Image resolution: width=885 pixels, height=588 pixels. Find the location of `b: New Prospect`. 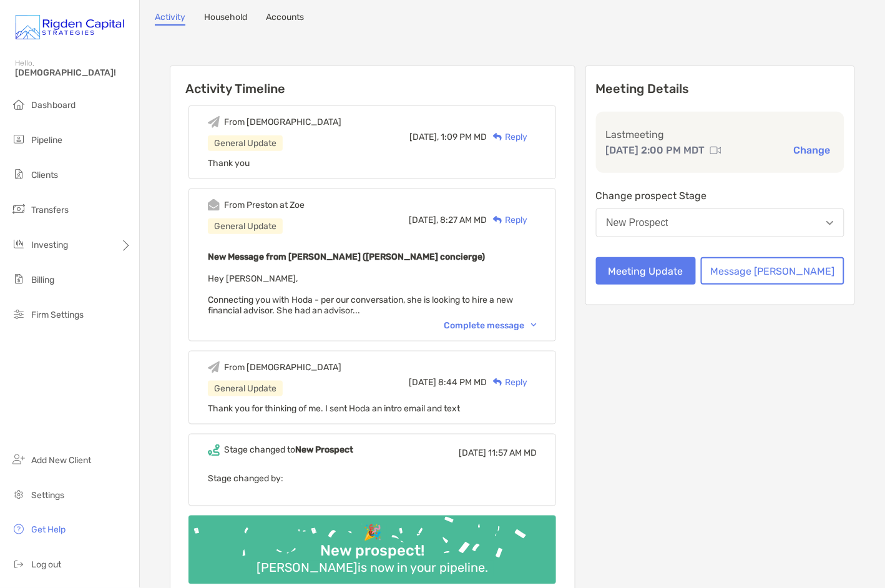

b: New Prospect is located at coordinates (324, 450).